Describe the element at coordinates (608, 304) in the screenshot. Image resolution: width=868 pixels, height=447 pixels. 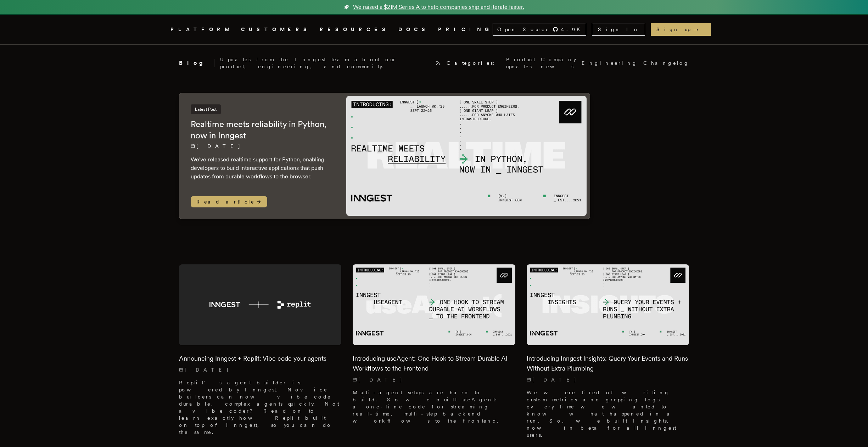
I see `img: Featured image for Introducing Inngest Insights: Query Your Events and Runs Without Extra Plumbin...` at that location.